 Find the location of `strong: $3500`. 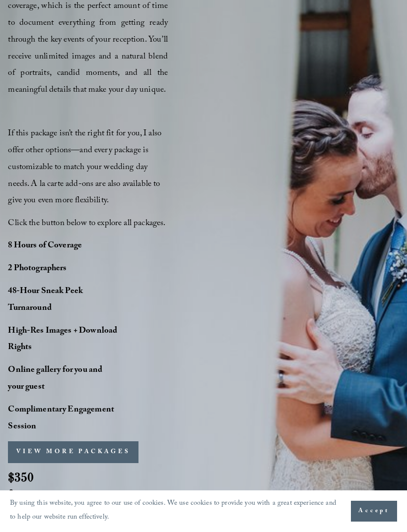

strong: $3500 is located at coordinates (21, 486).